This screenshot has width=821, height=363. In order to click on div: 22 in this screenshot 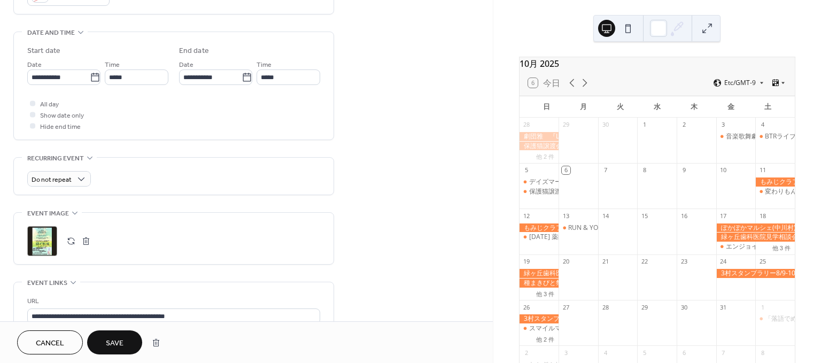, I will do `click(644, 261)`.